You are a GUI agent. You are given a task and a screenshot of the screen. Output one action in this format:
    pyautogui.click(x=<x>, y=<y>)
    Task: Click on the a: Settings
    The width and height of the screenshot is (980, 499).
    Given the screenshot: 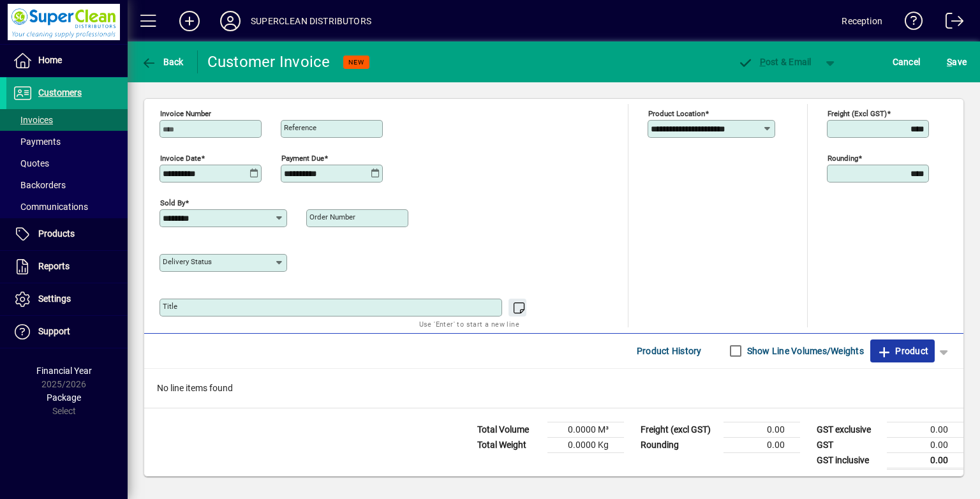 What is the action you would take?
    pyautogui.click(x=67, y=299)
    